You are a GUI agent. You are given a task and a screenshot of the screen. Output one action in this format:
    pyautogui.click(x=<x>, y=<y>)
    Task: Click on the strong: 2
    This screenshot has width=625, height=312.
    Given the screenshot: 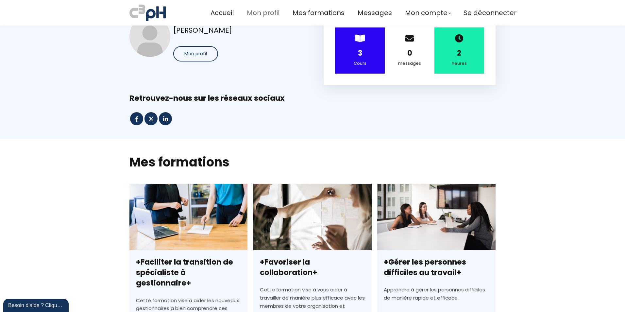 What is the action you would take?
    pyautogui.click(x=459, y=53)
    